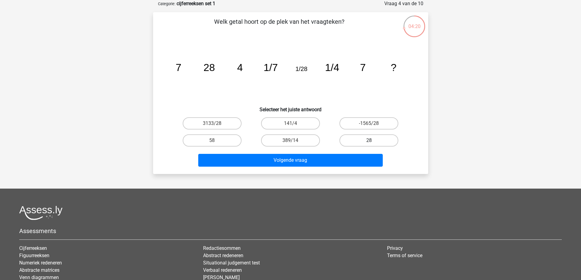 This screenshot has height=280, width=581. What do you see at coordinates (290, 140) in the screenshot?
I see `label: 389/14` at bounding box center [290, 140].